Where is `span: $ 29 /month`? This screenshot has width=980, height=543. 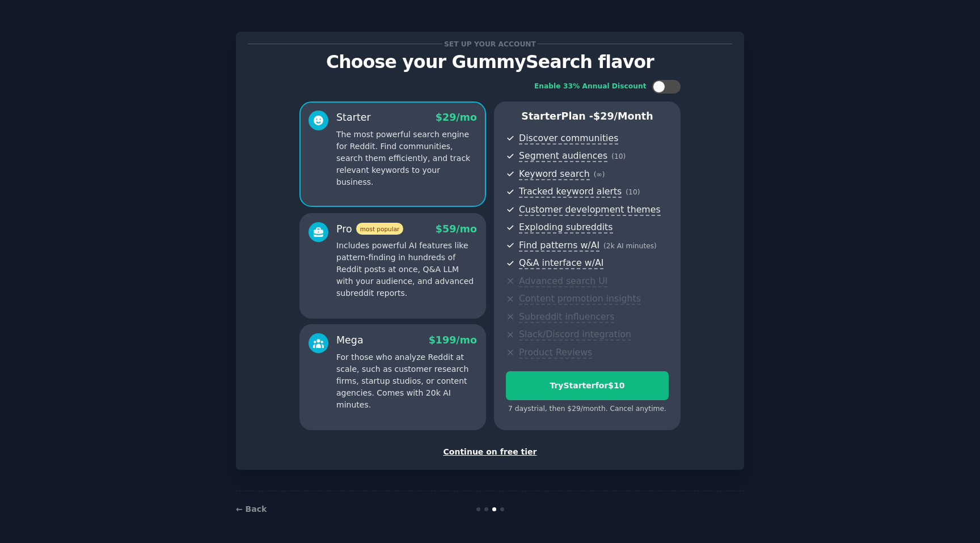
span: $ 29 /month is located at coordinates (623, 116).